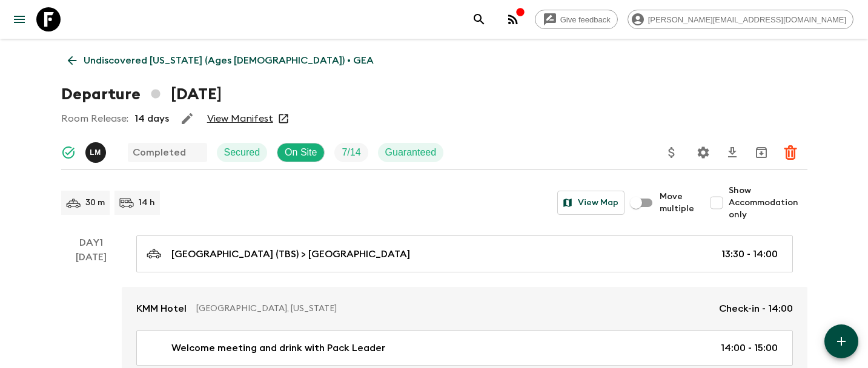 This screenshot has height=368, width=868. I want to click on button: Download CSV, so click(733, 153).